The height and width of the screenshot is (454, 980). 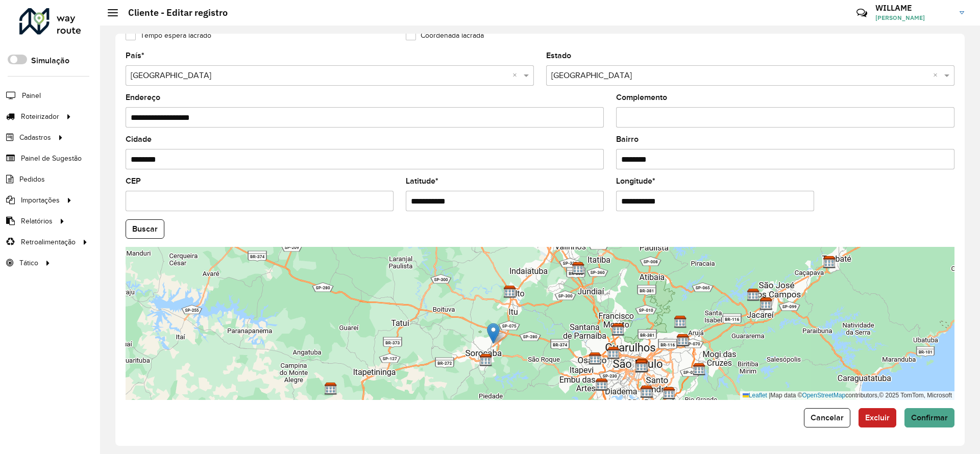 What do you see at coordinates (143, 97) in the screenshot?
I see `label: Endereço` at bounding box center [143, 97].